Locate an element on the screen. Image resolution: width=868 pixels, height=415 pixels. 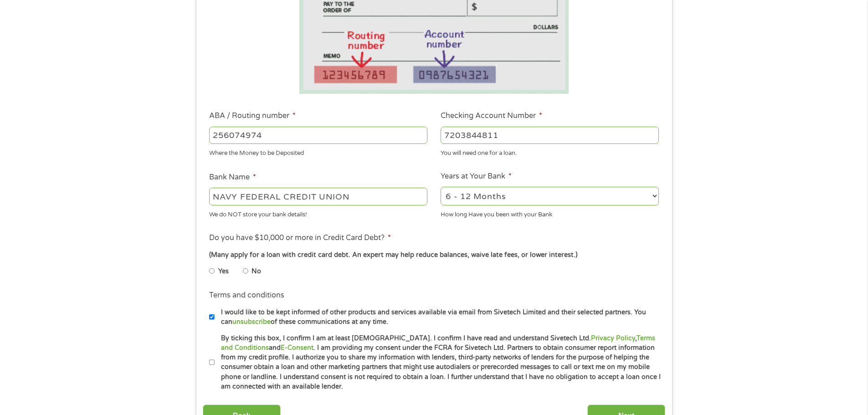
label: Years at Your Bank is located at coordinates (476, 176).